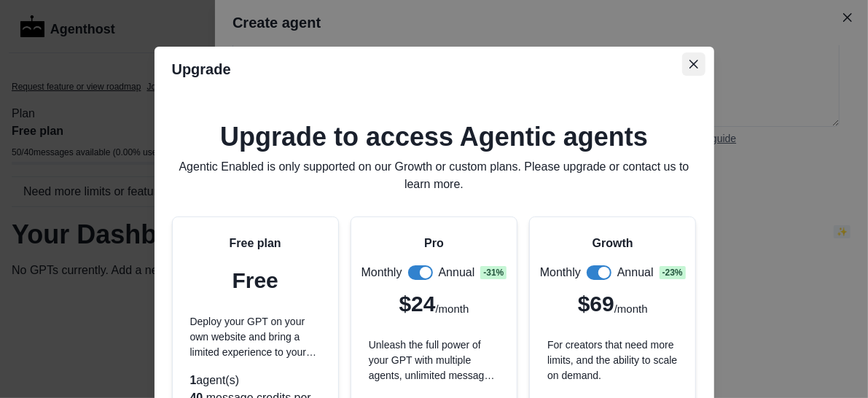 The image size is (868, 398). I want to click on p: Unleash the full power of your GPT with multiple agents, unlimited messages per user, and subscri..., so click(434, 361).